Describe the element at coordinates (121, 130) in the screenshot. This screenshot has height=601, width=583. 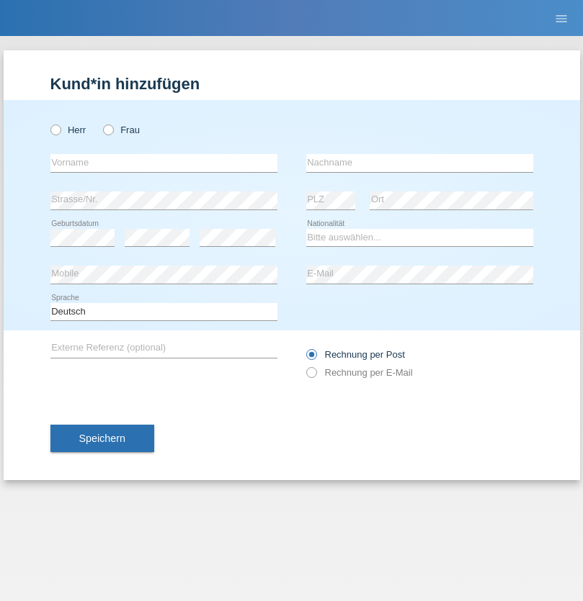
I see `label: Frau` at that location.